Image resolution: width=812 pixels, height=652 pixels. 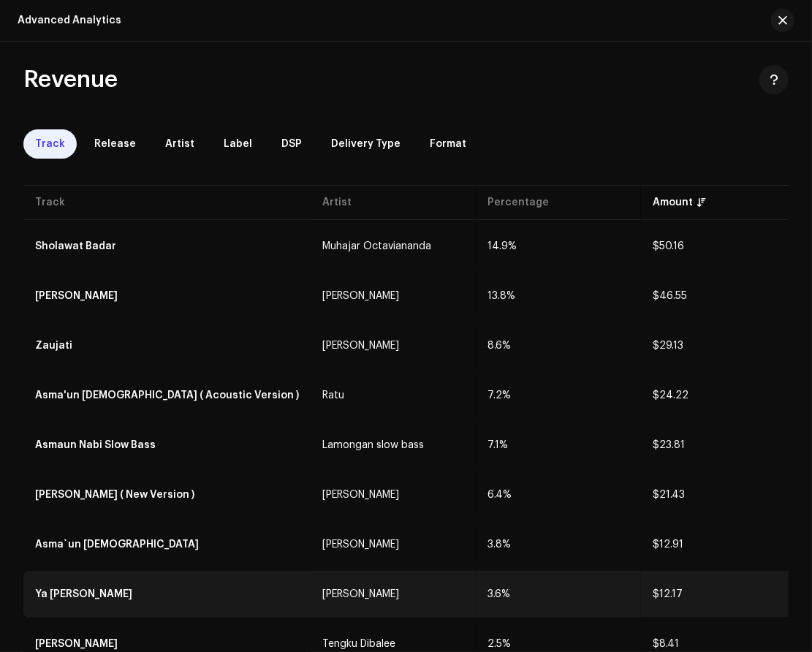 I want to click on span: 14.9%, so click(x=502, y=246).